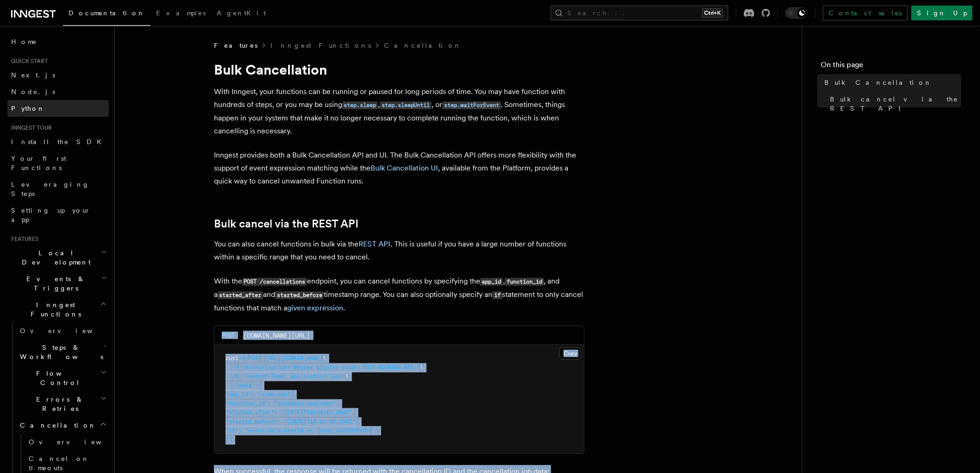 Image resolution: width=980 pixels, height=473 pixels. What do you see at coordinates (360, 105) in the screenshot?
I see `a: step.sleep` at bounding box center [360, 105].